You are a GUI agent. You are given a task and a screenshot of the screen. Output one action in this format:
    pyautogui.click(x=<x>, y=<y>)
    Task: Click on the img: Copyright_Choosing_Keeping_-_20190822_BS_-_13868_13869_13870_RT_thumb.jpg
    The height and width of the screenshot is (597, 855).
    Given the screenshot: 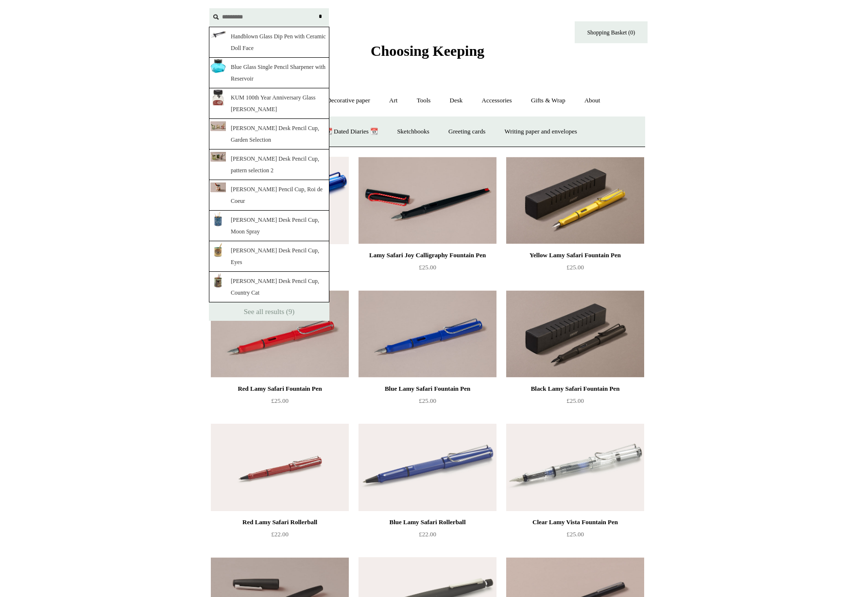 What is the action you would take?
    pyautogui.click(x=218, y=157)
    